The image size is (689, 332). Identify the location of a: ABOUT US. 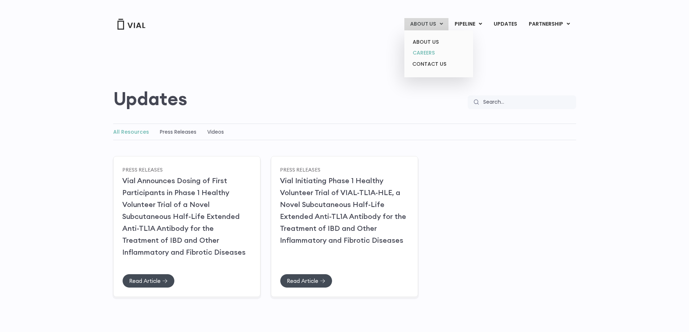
(438, 42).